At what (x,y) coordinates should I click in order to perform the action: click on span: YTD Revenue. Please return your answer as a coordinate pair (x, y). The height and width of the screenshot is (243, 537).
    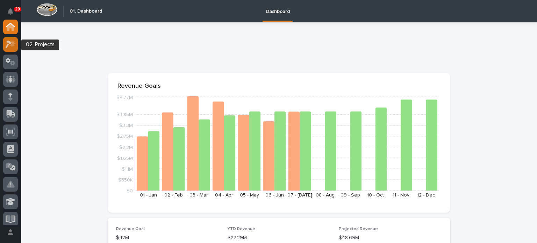
    Looking at the image, I should click on (241, 229).